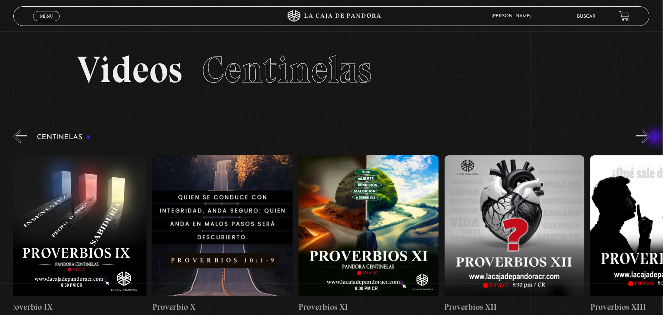 This screenshot has height=315, width=663. I want to click on a: Buscar, so click(587, 17).